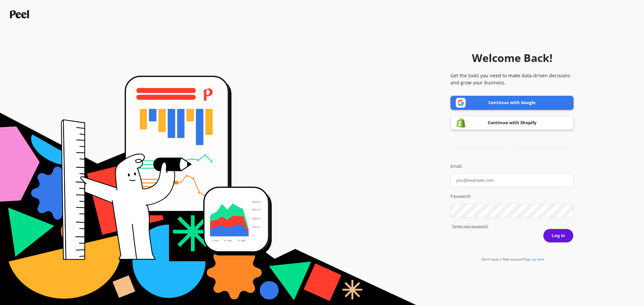 This screenshot has height=305, width=644. Describe the element at coordinates (461, 103) in the screenshot. I see `img: Google logo` at that location.